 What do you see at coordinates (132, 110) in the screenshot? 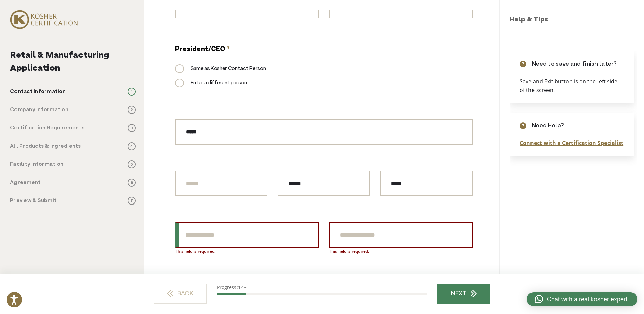
I see `span: 2` at bounding box center [132, 110].